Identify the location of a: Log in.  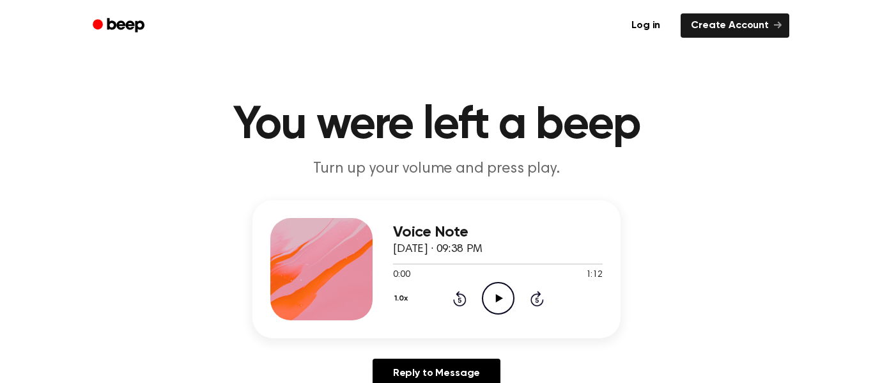
(645, 26).